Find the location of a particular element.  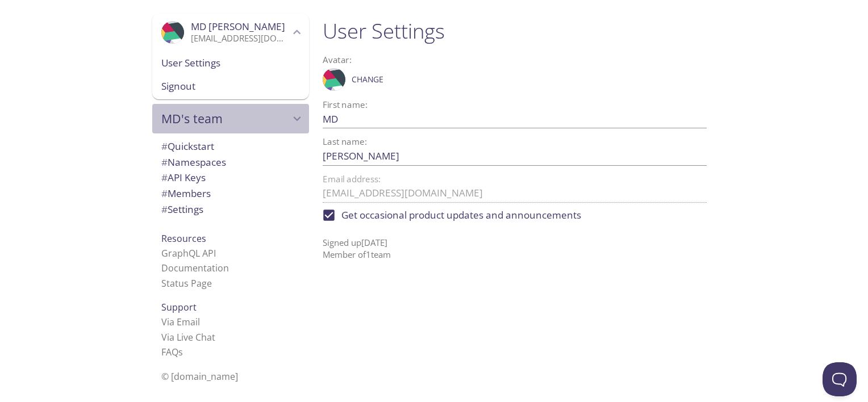

span: Namespaces is located at coordinates (194, 162).